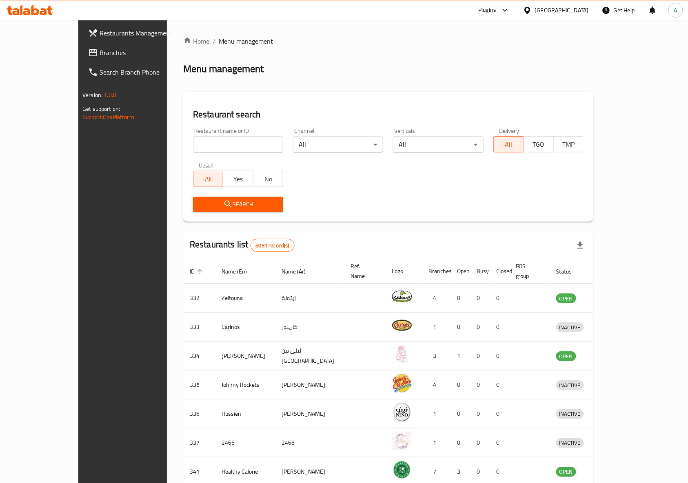 The image size is (688, 483). What do you see at coordinates (403, 271) in the screenshot?
I see `th: Logo` at bounding box center [403, 271].